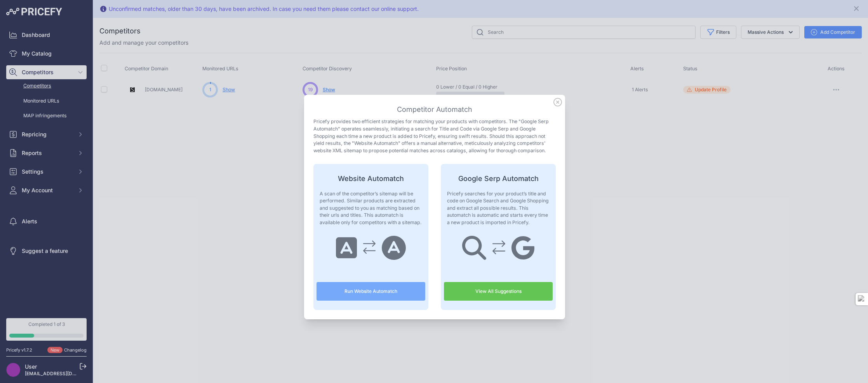  What do you see at coordinates (371, 208) in the screenshot?
I see `p: A scan of the competitor’s sitemap will be performed. Similar products are extracted and suggeste...` at bounding box center [371, 208].